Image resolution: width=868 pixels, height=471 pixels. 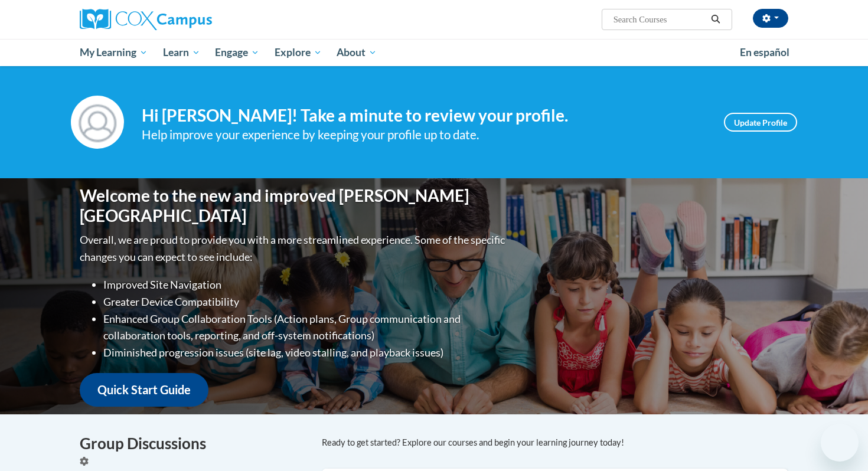 I want to click on a: Cox Campus, so click(x=192, y=19).